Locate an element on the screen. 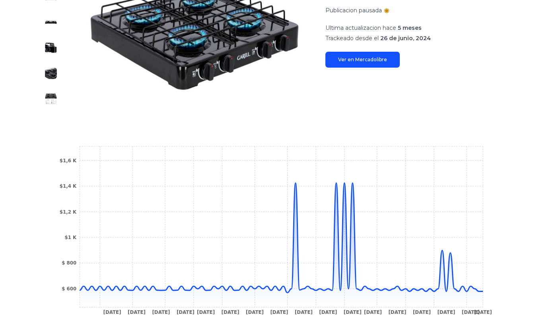 Image resolution: width=539 pixels, height=321 pixels. span: 5 meses is located at coordinates (409, 28).